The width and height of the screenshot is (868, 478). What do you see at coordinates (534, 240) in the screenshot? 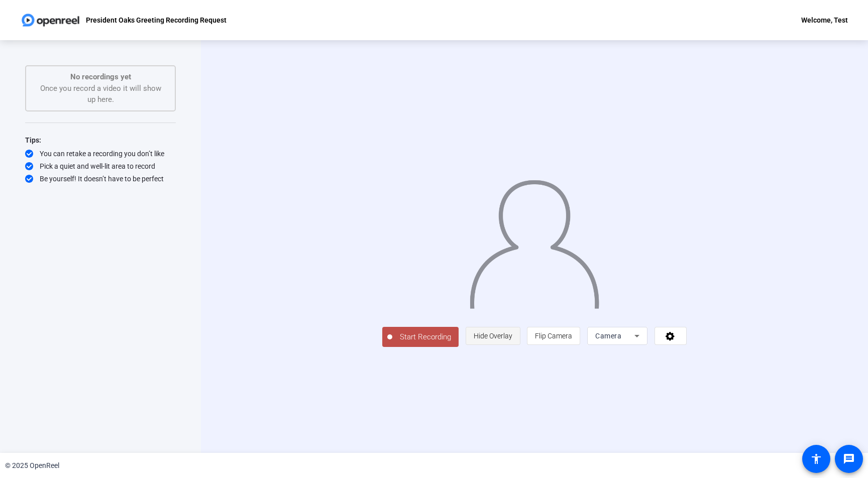
I see `img: overlay` at bounding box center [534, 240].